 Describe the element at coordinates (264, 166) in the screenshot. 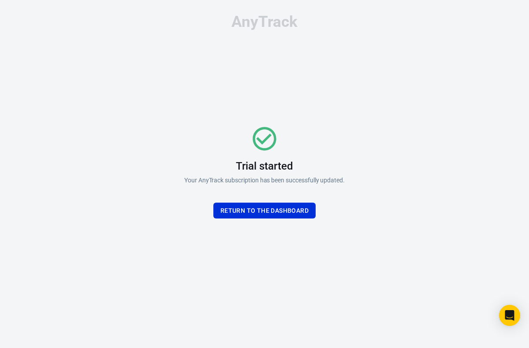

I see `h3: Trial started` at that location.